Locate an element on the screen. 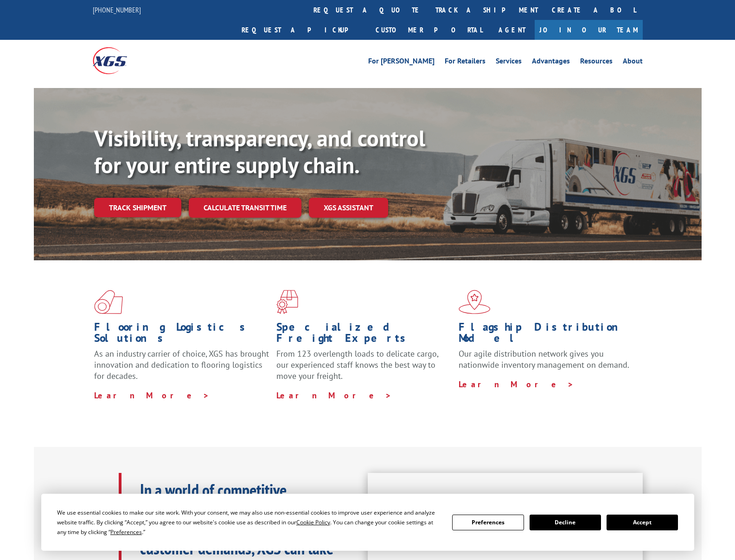 The width and height of the screenshot is (735, 560). a: About is located at coordinates (632, 63).